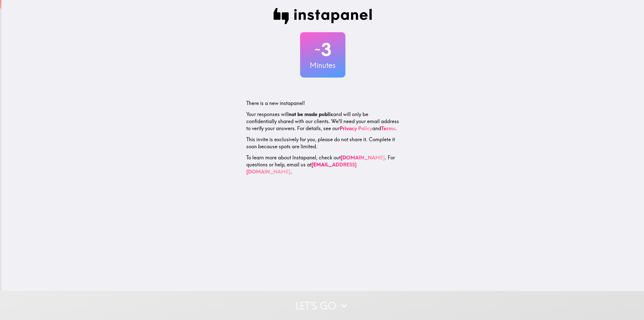 This screenshot has height=320, width=644. I want to click on h2: 3, so click(323, 49).